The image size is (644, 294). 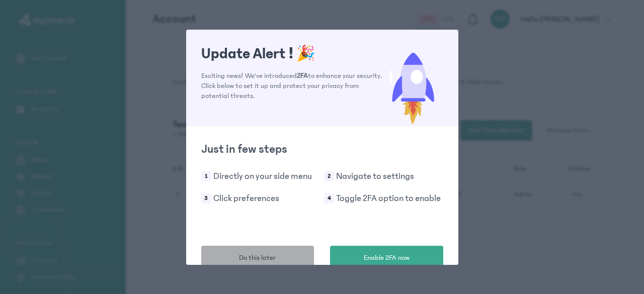 What do you see at coordinates (303, 76) in the screenshot?
I see `span: 2FA` at bounding box center [303, 76].